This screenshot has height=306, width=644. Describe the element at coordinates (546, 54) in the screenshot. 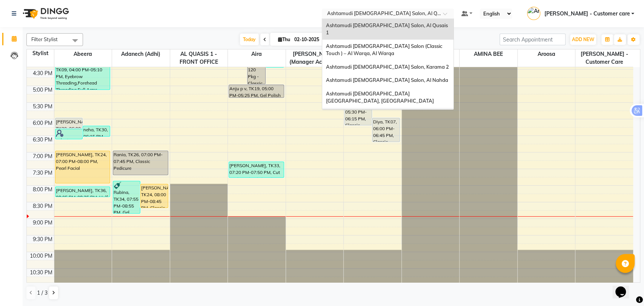

I see `span: Aroosa` at that location.